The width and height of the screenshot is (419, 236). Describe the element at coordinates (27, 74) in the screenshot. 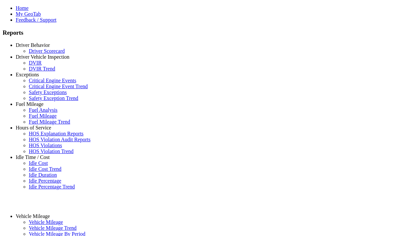

I see `a: Exceptions` at that location.